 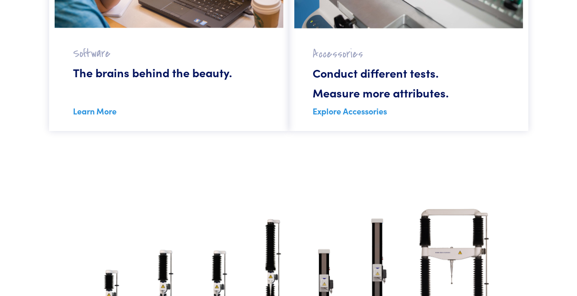 What do you see at coordinates (83, 44) in the screenshot?
I see `h2: Software` at bounding box center [83, 44].